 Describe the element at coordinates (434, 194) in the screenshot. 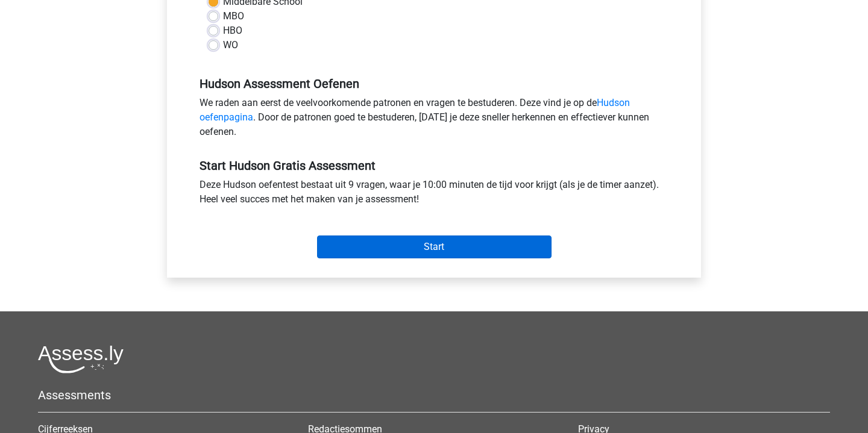

I see `div: Deze Hudson oefentest bestaat uit 9 vragen, waar je 10:00 minuten de tijd voor krijgt (als je de ...` at that location.